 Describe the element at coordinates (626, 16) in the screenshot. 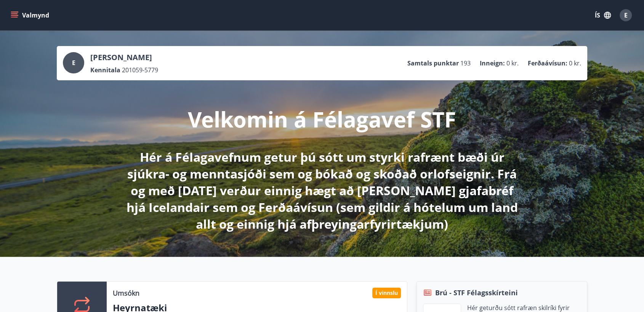

I see `button: E` at that location.